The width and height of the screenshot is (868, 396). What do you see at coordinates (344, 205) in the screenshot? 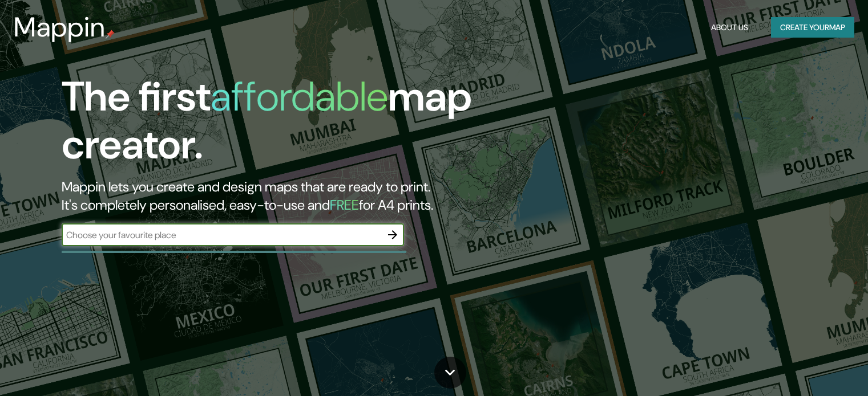
I see `h5: FREE` at bounding box center [344, 205].